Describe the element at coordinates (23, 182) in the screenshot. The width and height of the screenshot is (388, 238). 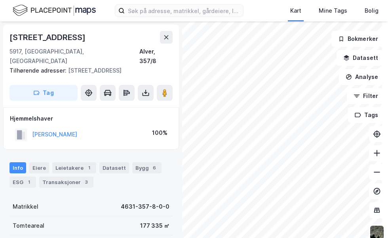
I see `div: ESG` at that location.